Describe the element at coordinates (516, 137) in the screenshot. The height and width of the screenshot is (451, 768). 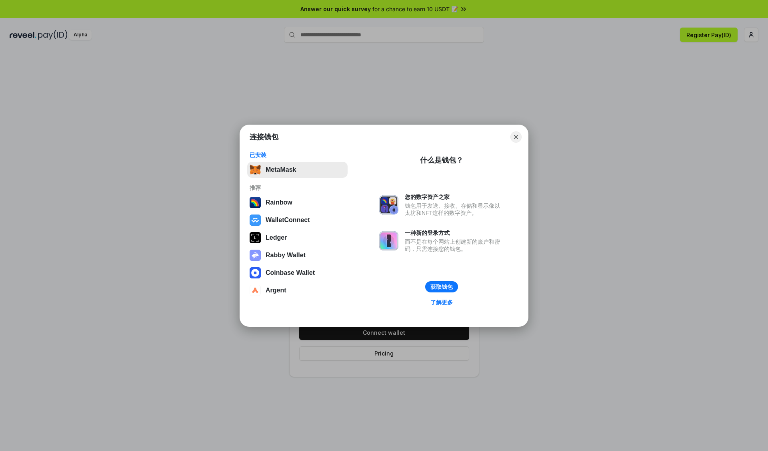
I see `button: Close` at that location.